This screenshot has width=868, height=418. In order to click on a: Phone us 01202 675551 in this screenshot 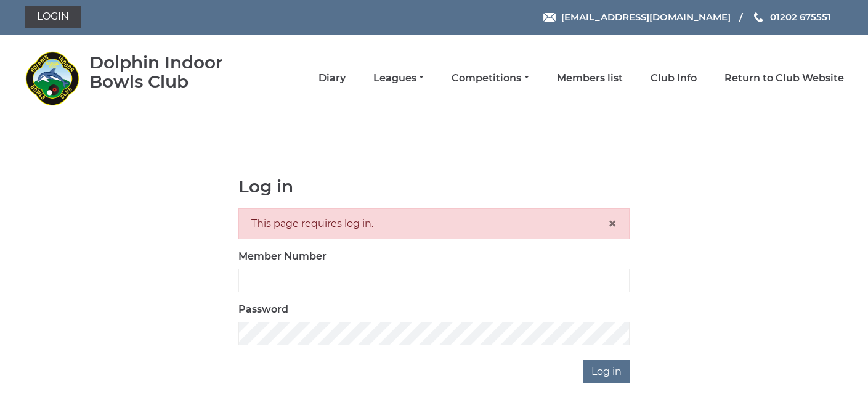, I will do `click(791, 16)`.